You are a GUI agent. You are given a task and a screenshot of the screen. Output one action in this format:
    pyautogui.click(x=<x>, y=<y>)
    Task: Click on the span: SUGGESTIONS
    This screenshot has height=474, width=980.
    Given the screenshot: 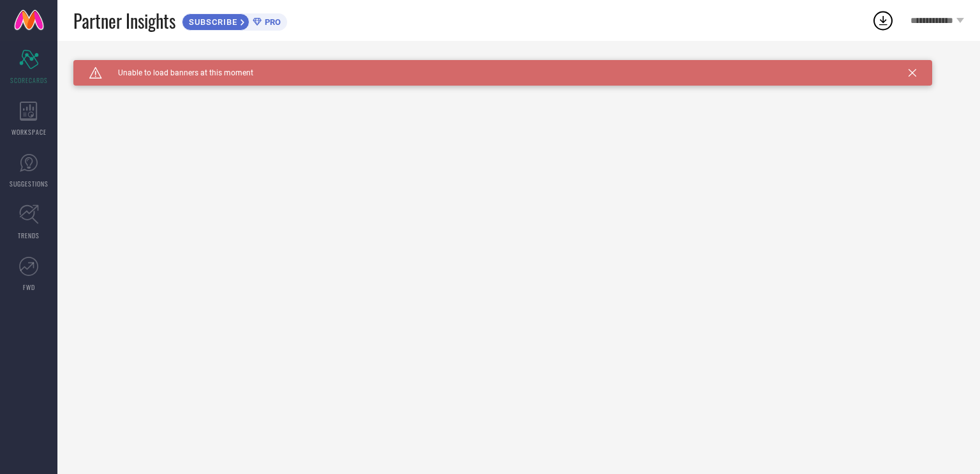 What is the action you would take?
    pyautogui.click(x=29, y=183)
    